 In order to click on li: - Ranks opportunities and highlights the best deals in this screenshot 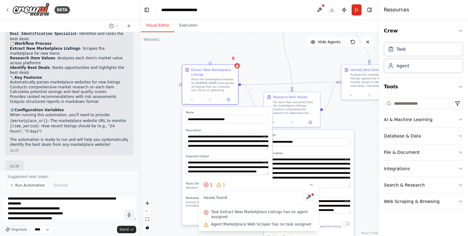, I will do `click(69, 70)`.